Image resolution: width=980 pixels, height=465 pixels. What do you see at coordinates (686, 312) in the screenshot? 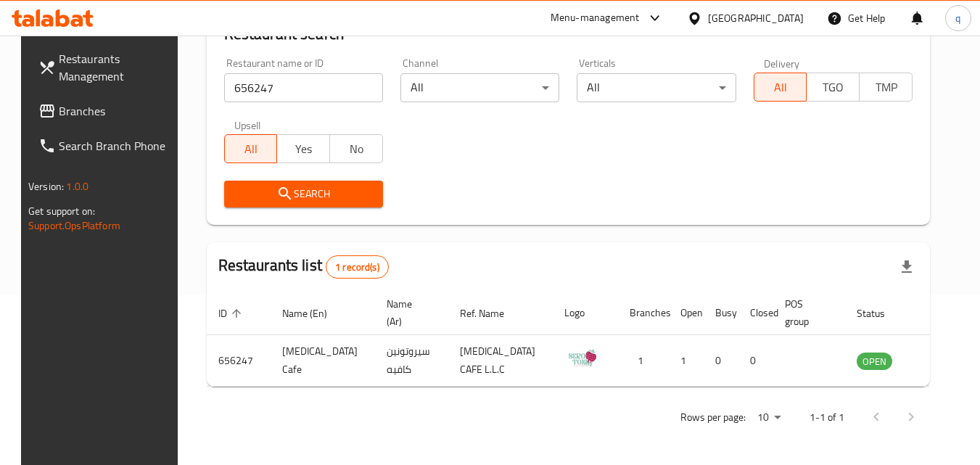
I see `th: Open` at bounding box center [686, 312].